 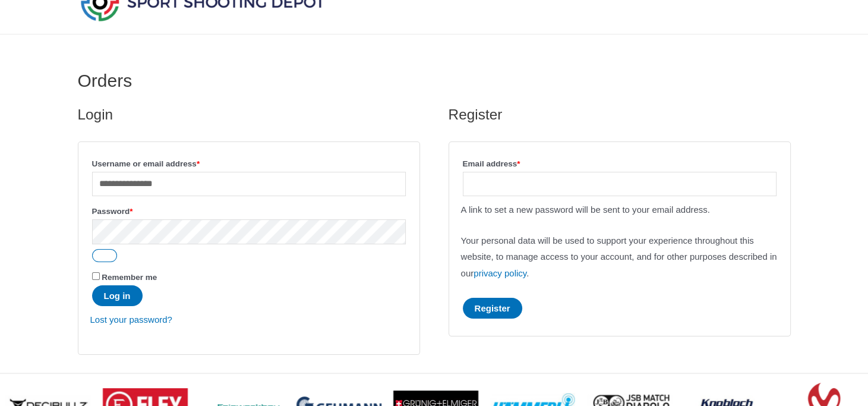 I want to click on button: Log in, so click(x=117, y=296).